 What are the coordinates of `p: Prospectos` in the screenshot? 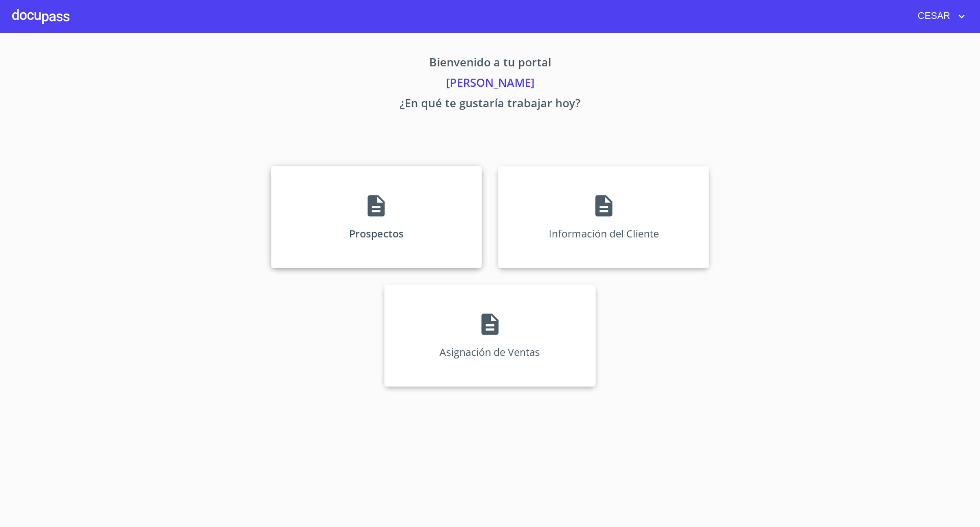 It's located at (377, 233).